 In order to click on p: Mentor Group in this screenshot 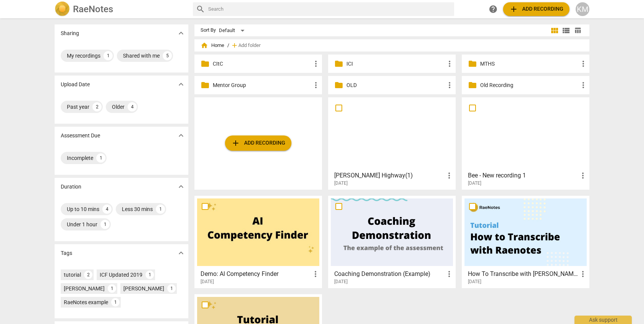, I will do `click(262, 85)`.